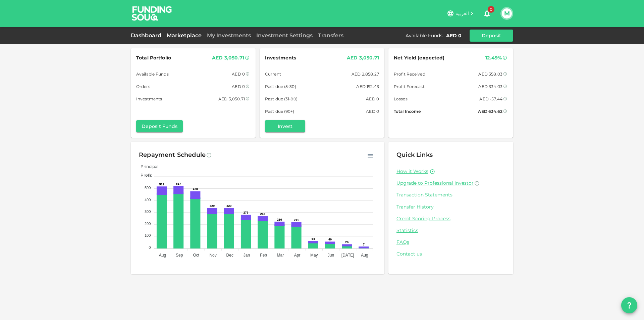  I want to click on tspan: Oct, so click(196, 256).